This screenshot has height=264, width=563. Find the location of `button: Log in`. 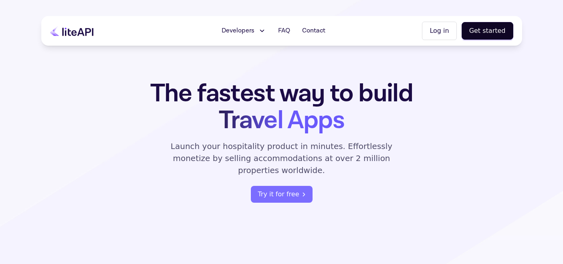

button: Log in is located at coordinates (439, 31).